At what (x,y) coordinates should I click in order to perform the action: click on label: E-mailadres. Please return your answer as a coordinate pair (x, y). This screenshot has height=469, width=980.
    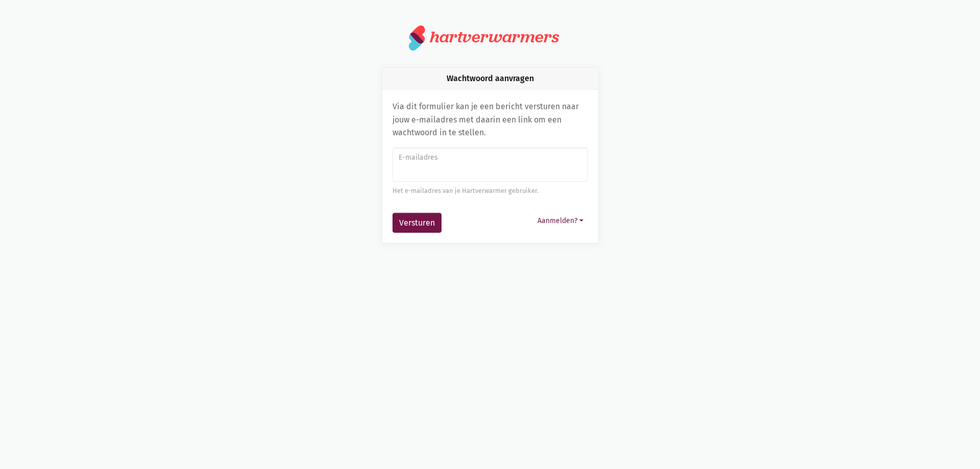
    Looking at the image, I should click on (489, 158).